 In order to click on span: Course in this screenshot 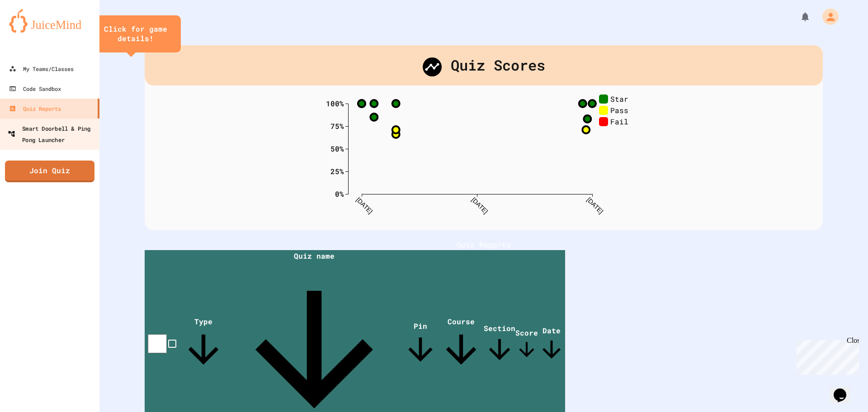, I will do `click(461, 344)`.